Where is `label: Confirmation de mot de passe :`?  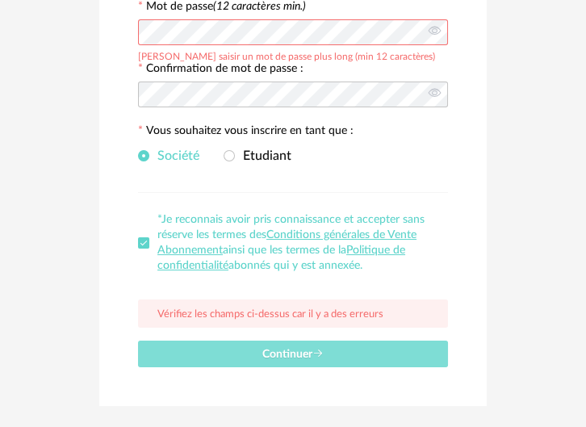
label: Confirmation de mot de passe : is located at coordinates (220, 70).